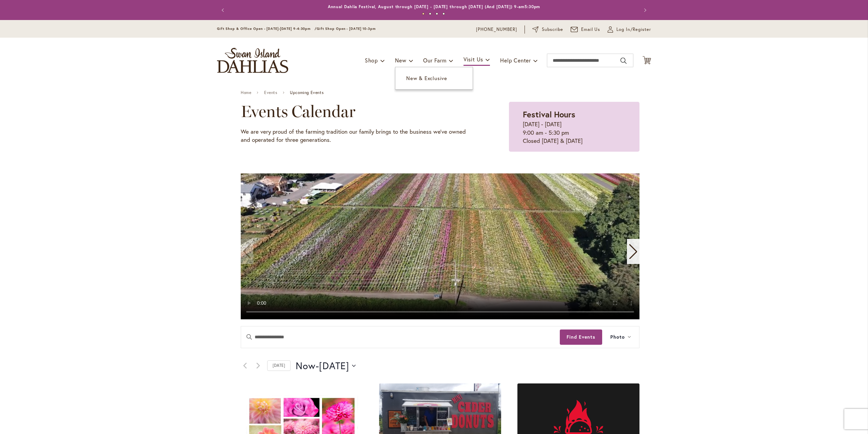  Describe the element at coordinates (400, 337) in the screenshot. I see `input: Enter Keyword. Search for events by Keyword.` at that location.